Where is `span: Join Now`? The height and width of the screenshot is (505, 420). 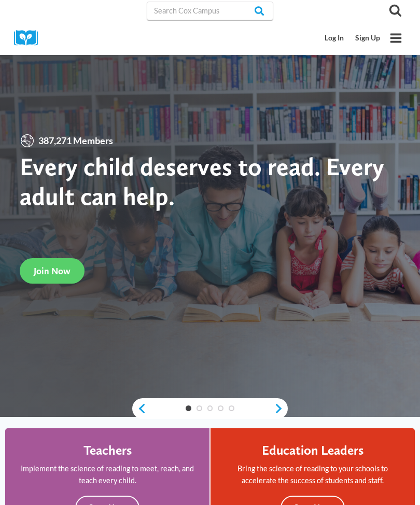
span: Join Now is located at coordinates (52, 271).